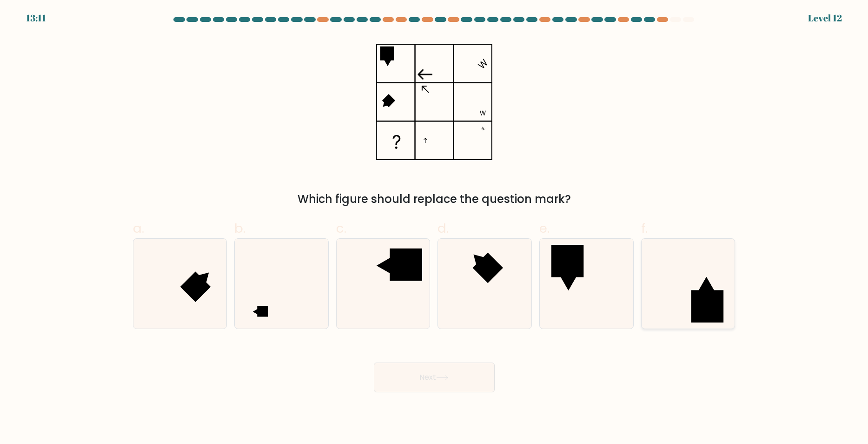 Image resolution: width=868 pixels, height=444 pixels. I want to click on button: Next, so click(434, 377).